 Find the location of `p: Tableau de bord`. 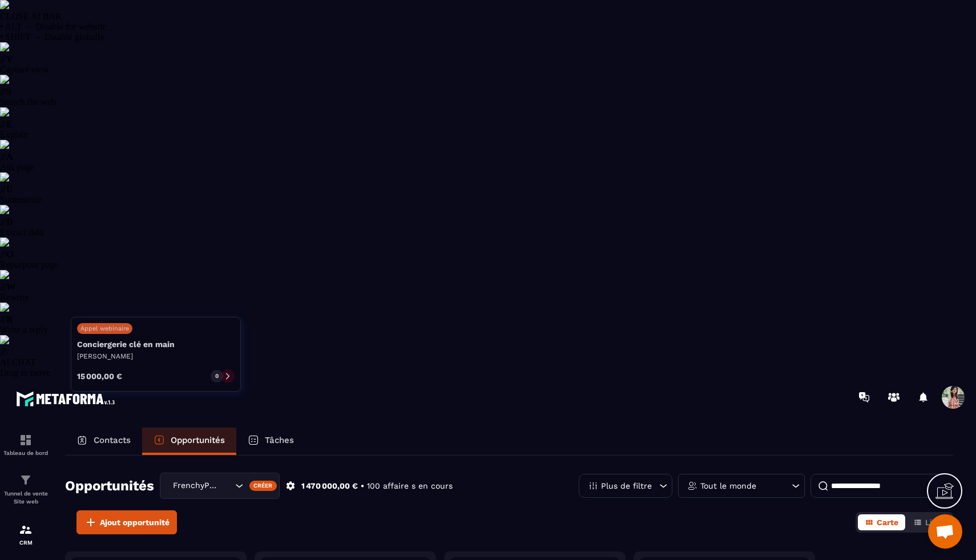

p: Tableau de bord is located at coordinates (25, 452).